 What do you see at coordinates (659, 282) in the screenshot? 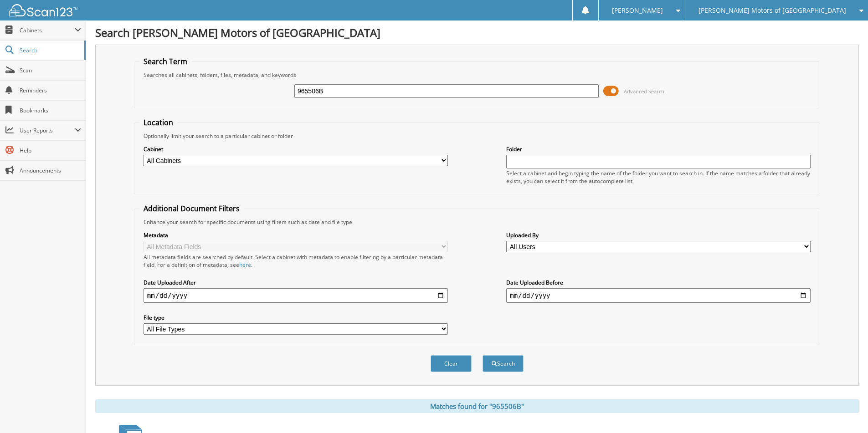
I see `label: Date Uploaded Before` at bounding box center [659, 282].